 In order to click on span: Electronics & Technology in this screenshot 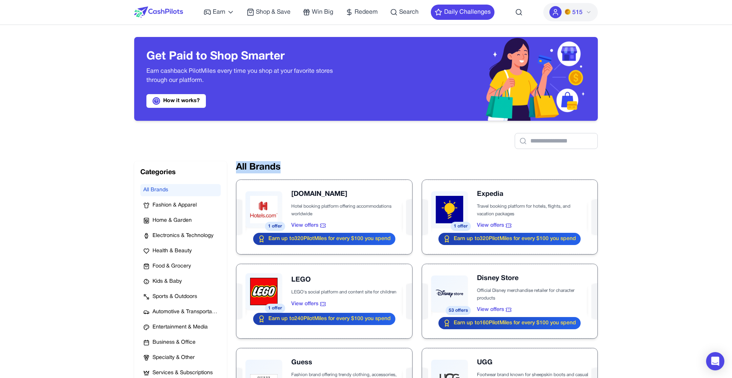, I will do `click(183, 236)`.